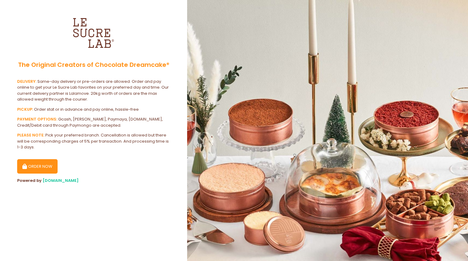 The width and height of the screenshot is (468, 261). Describe the element at coordinates (31, 135) in the screenshot. I see `b: PLEASE NOTE:` at that location.